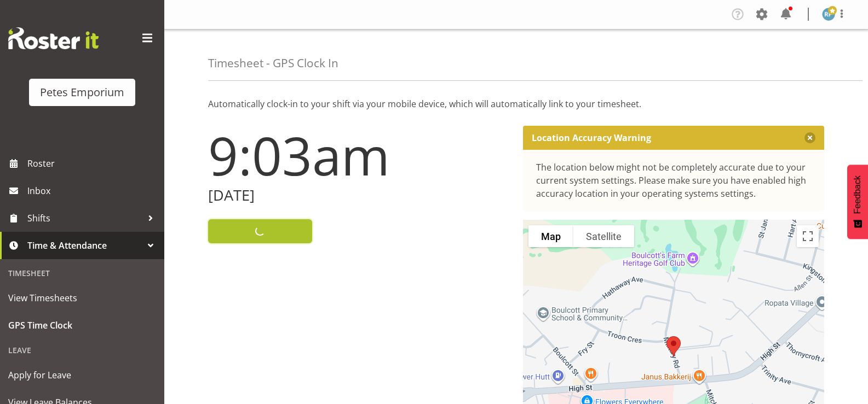 This screenshot has height=404, width=868. Describe the element at coordinates (358, 155) in the screenshot. I see `h1: 9:03am` at that location.